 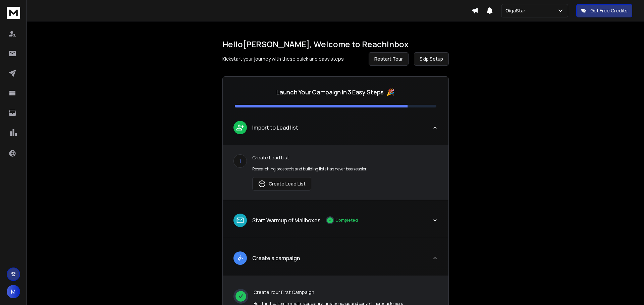 What do you see at coordinates (431, 59) in the screenshot?
I see `span: Skip Setup` at bounding box center [431, 59].